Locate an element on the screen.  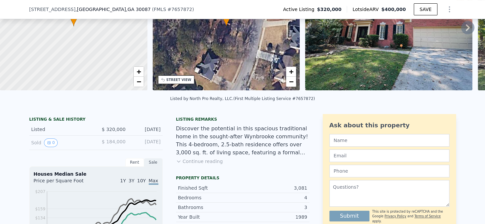
div: Rent is located at coordinates (135, 162).